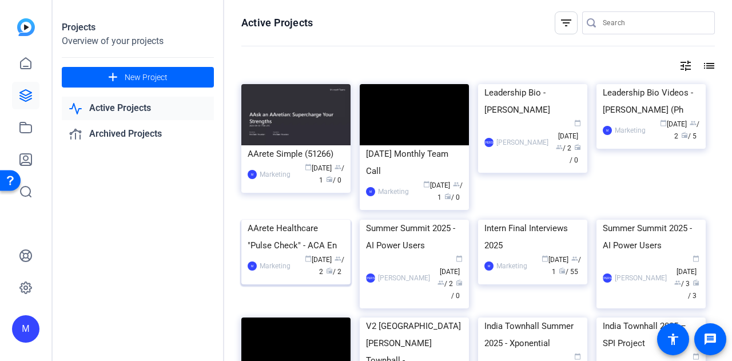 The width and height of the screenshot is (732, 361). I want to click on mat-icon: filter_list, so click(566, 23).